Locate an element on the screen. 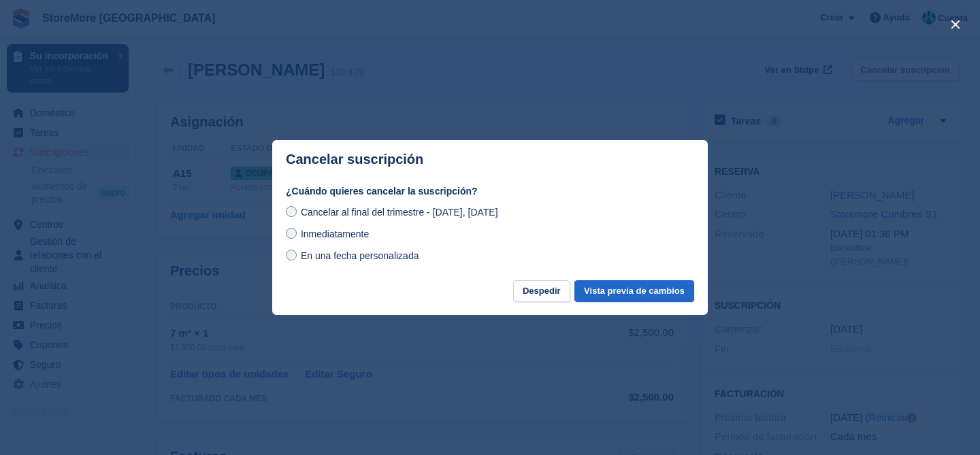 The width and height of the screenshot is (980, 455). input: En una fecha personalizada is located at coordinates (291, 255).